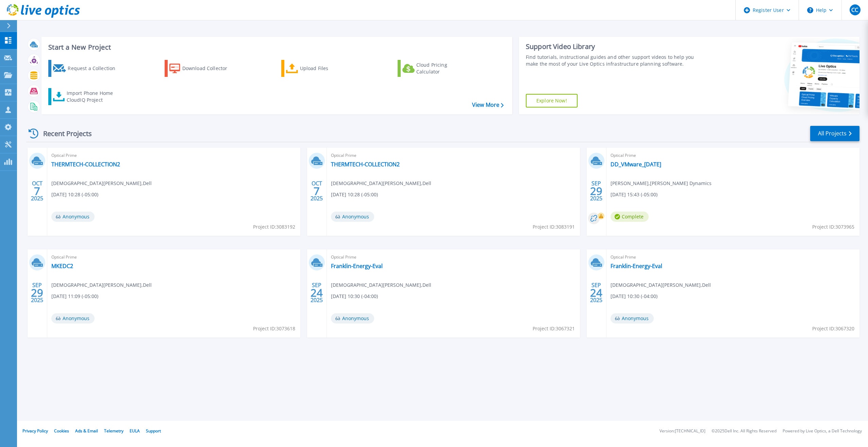 The width and height of the screenshot is (868, 447). What do you see at coordinates (87, 430) in the screenshot?
I see `a: Ads & Email` at bounding box center [87, 430].